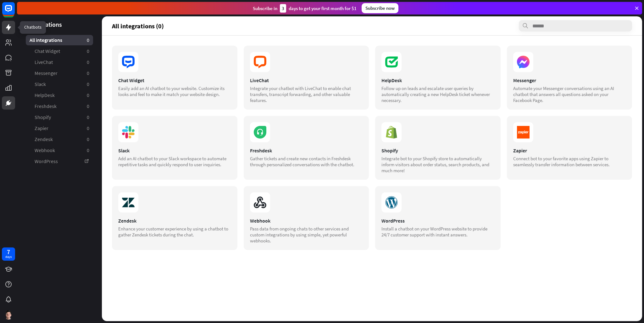 The width and height of the screenshot is (644, 323). Describe the element at coordinates (46, 40) in the screenshot. I see `span: All integrations` at that location.